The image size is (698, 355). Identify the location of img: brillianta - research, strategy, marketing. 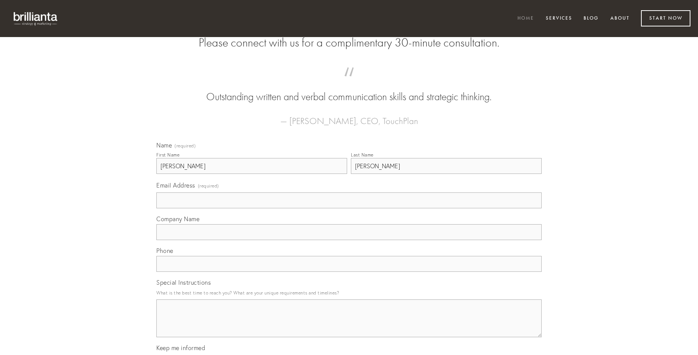
(36, 19).